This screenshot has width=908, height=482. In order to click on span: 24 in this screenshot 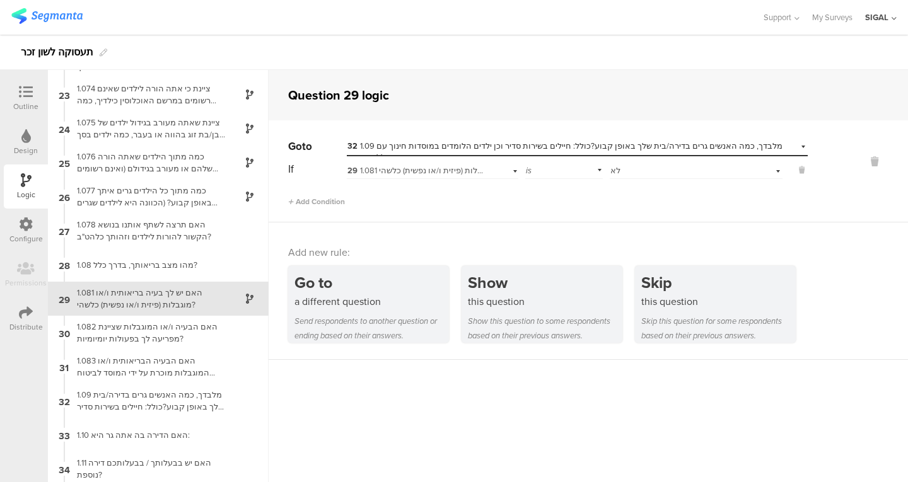, I will do `click(64, 129)`.